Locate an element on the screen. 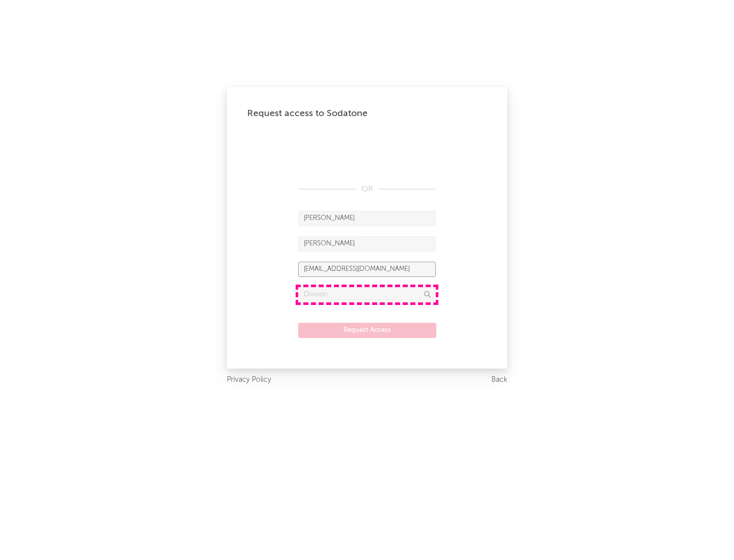 Image resolution: width=734 pixels, height=560 pixels. input: Division is located at coordinates (367, 295).